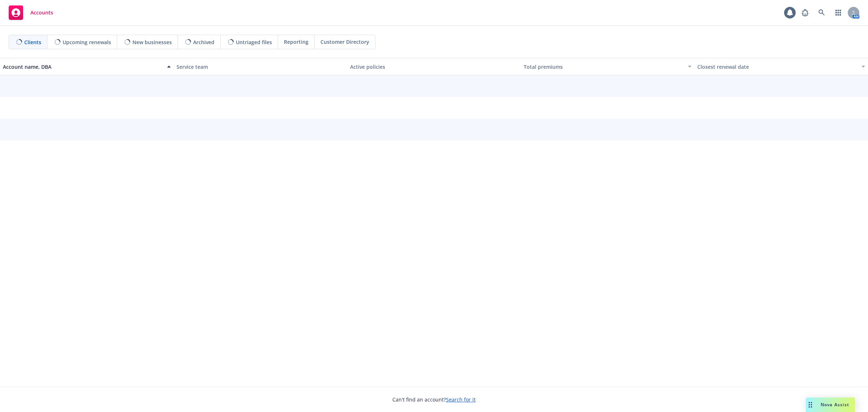  What do you see at coordinates (83, 66) in the screenshot?
I see `div: Account name, DBA` at bounding box center [83, 66].